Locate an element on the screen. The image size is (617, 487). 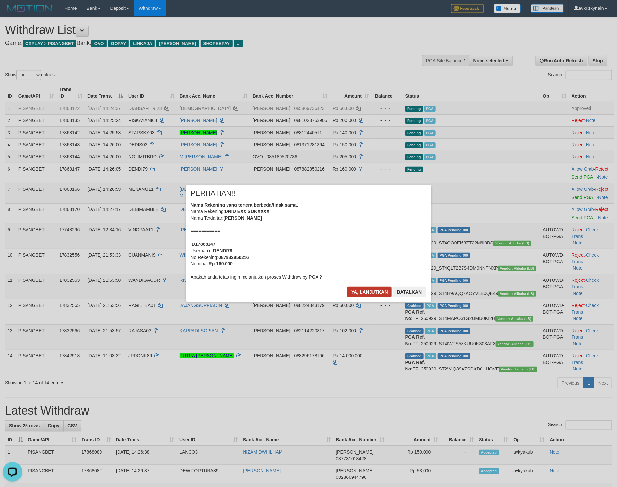
b: Rp 160.000 is located at coordinates (221, 264).